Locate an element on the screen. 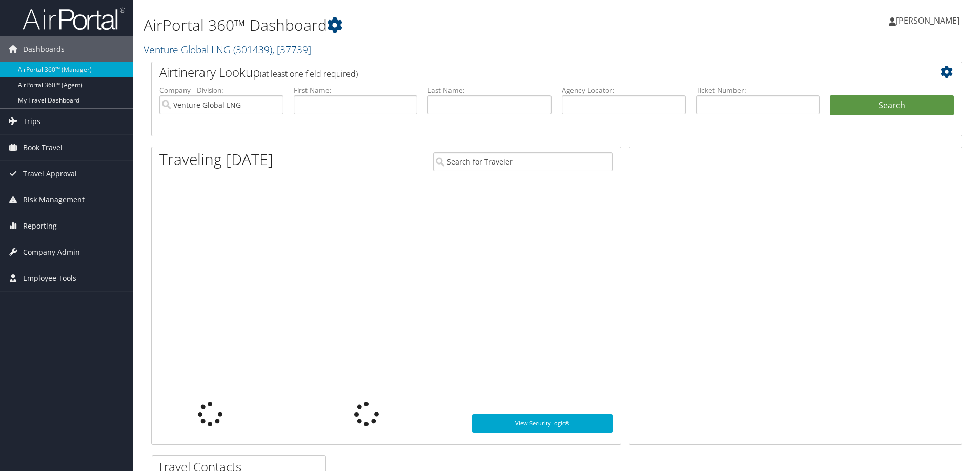 This screenshot has width=980, height=471. img: airportal-logo.png is located at coordinates (74, 18).